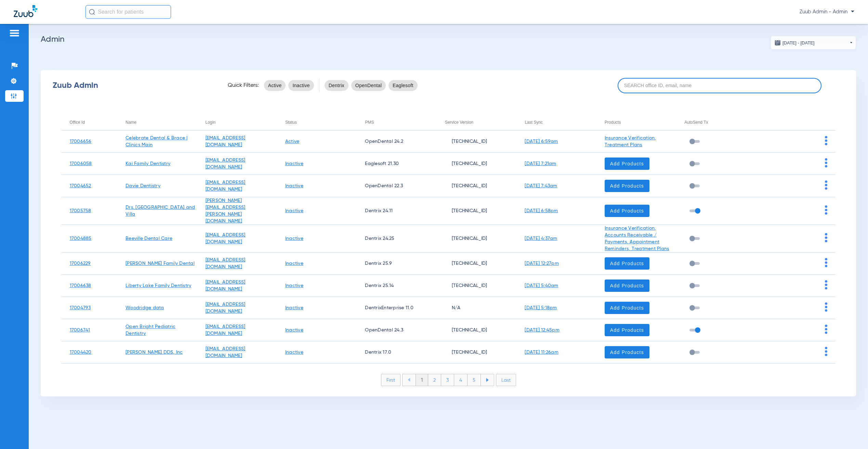  Describe the element at coordinates (422, 380) in the screenshot. I see `li: 1` at that location.